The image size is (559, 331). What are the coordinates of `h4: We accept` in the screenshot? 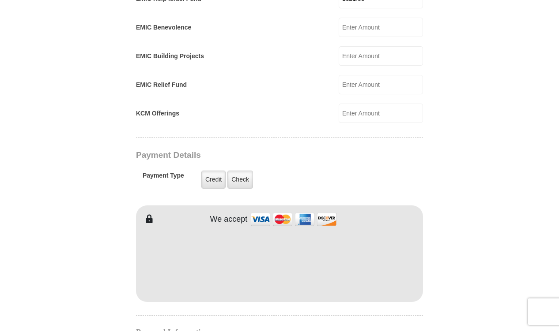 It's located at (229, 220).